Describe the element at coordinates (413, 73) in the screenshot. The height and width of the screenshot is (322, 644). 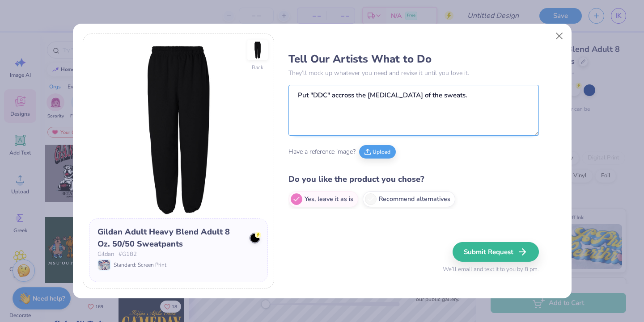
I see `p: They’ll mock up whatever you need and revise it until you love it.` at that location.